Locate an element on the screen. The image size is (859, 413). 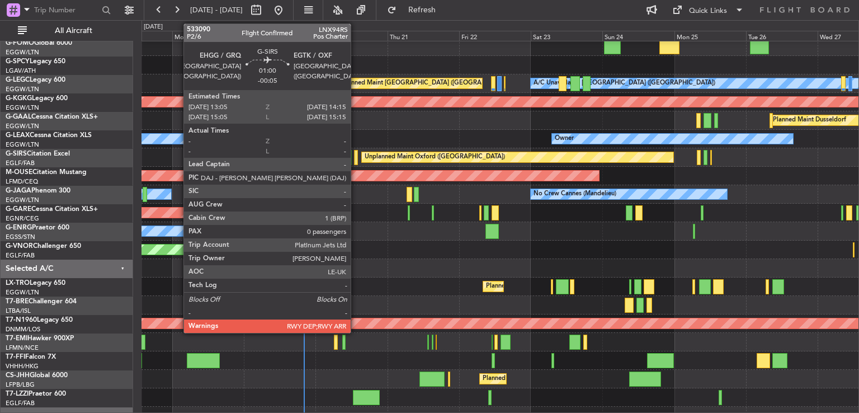
div: Thu 21 is located at coordinates (423, 36).